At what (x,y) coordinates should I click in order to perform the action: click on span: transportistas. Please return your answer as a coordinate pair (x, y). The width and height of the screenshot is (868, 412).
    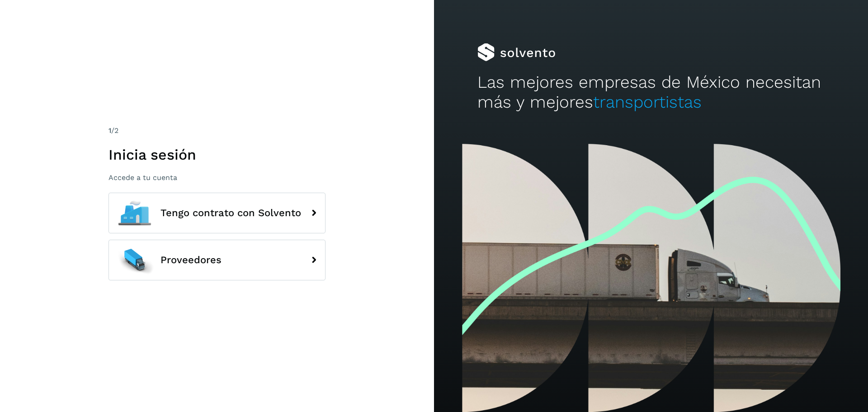
    Looking at the image, I should click on (648, 102).